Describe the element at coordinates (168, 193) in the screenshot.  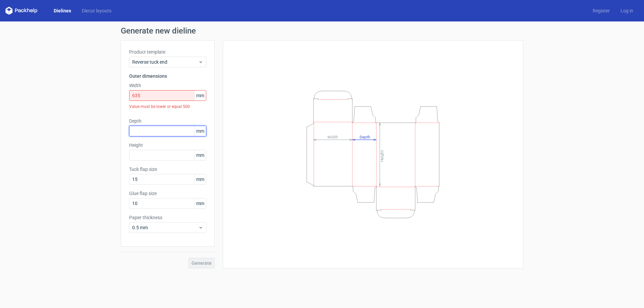
I see `label: Glue flap size` at that location.